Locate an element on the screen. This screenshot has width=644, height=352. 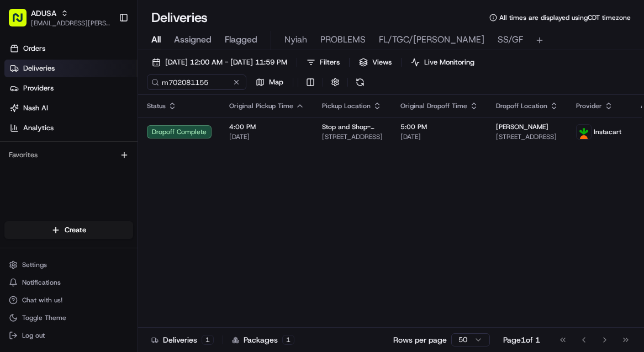
img: profile_instacart_ahold_partner.png is located at coordinates (584, 132).